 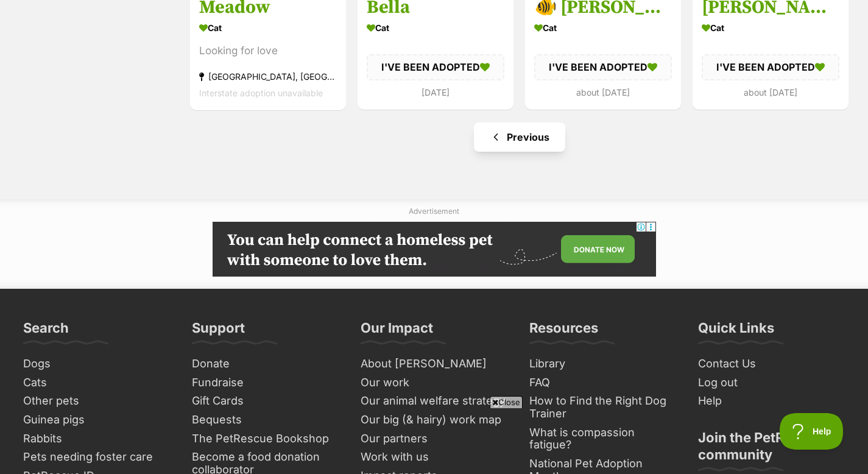 What do you see at coordinates (265, 364) in the screenshot?
I see `a: Donate` at bounding box center [265, 364].